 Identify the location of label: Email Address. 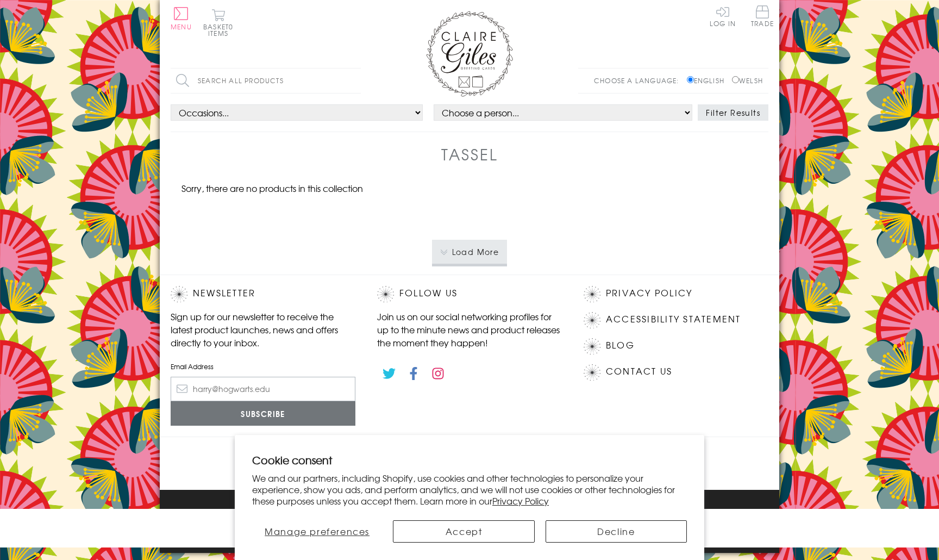
(263, 367).